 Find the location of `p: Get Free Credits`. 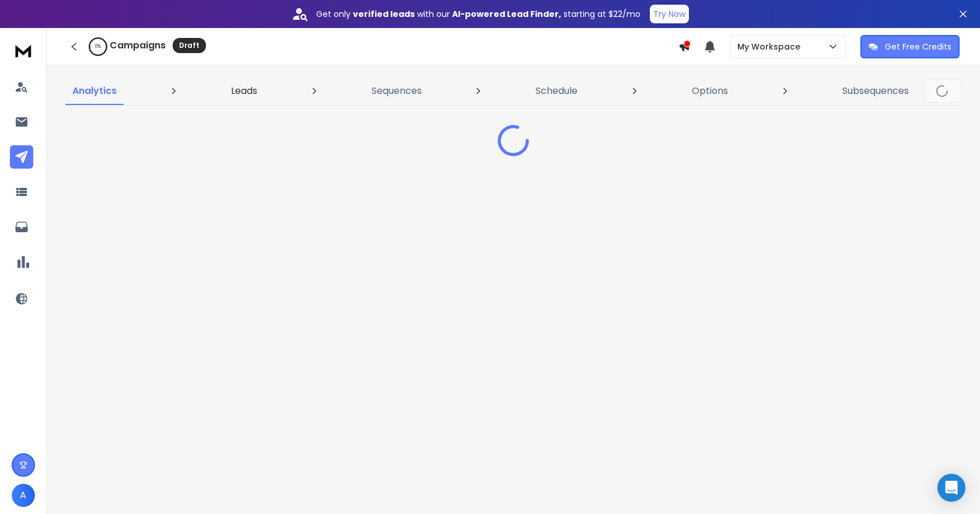

p: Get Free Credits is located at coordinates (919, 46).